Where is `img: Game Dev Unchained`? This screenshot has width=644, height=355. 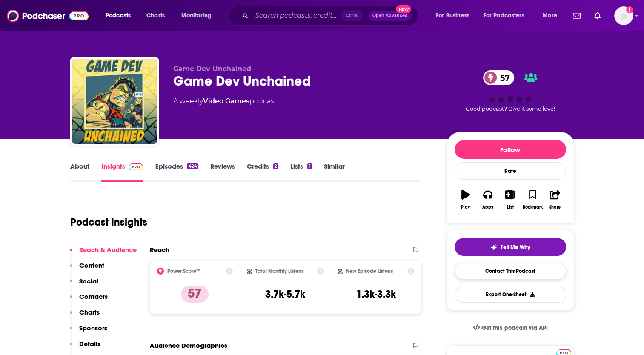
img: Game Dev Unchained is located at coordinates (114, 102).